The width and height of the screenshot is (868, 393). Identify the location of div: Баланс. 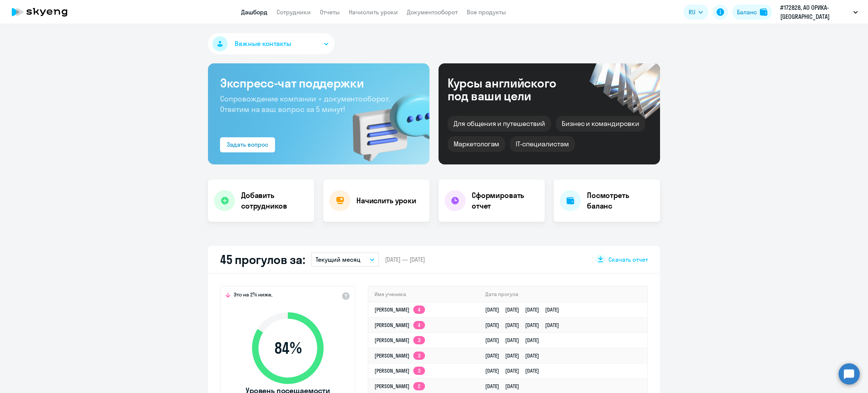
(747, 12).